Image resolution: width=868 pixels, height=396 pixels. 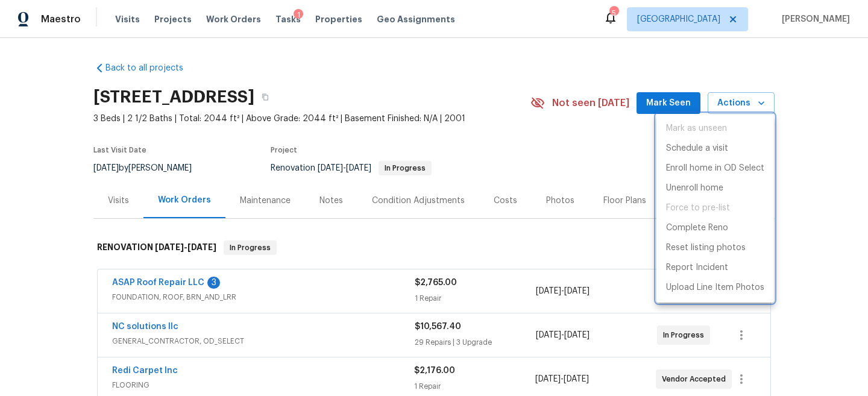 What do you see at coordinates (694, 188) in the screenshot?
I see `p: Unenroll home` at bounding box center [694, 188].